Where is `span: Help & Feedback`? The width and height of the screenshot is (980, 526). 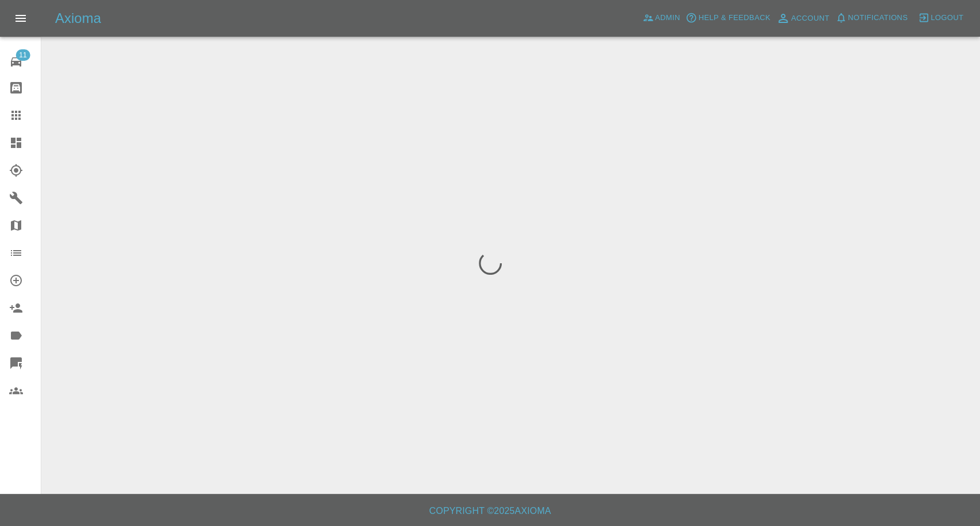 span: Help & Feedback is located at coordinates (733, 17).